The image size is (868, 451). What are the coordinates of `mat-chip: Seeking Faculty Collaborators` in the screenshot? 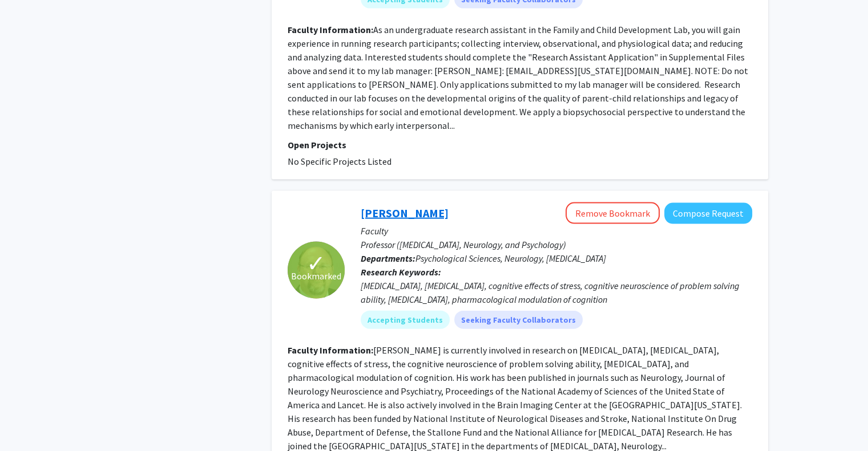 It's located at (518, 320).